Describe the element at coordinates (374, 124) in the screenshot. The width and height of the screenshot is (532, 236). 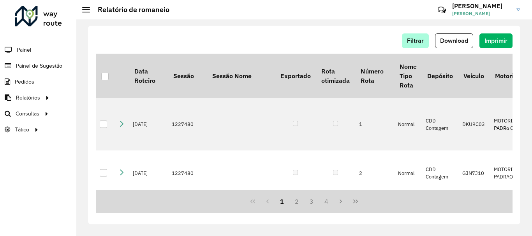
I see `td: 1` at that location.